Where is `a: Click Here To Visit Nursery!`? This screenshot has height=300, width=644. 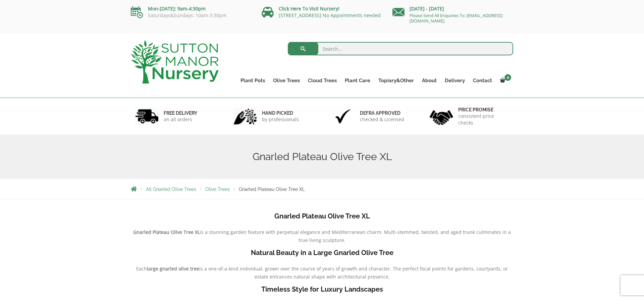
a: Click Here To Visit Nursery! is located at coordinates (309, 8).